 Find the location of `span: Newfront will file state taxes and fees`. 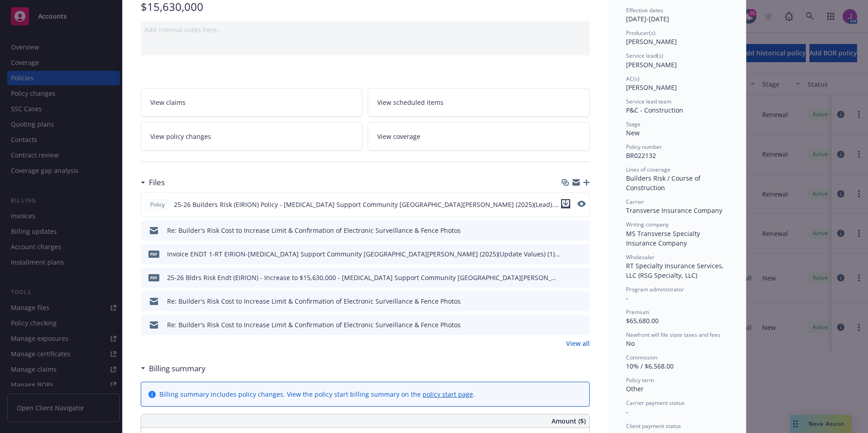

span: Newfront will file state taxes and fees is located at coordinates (673, 334).